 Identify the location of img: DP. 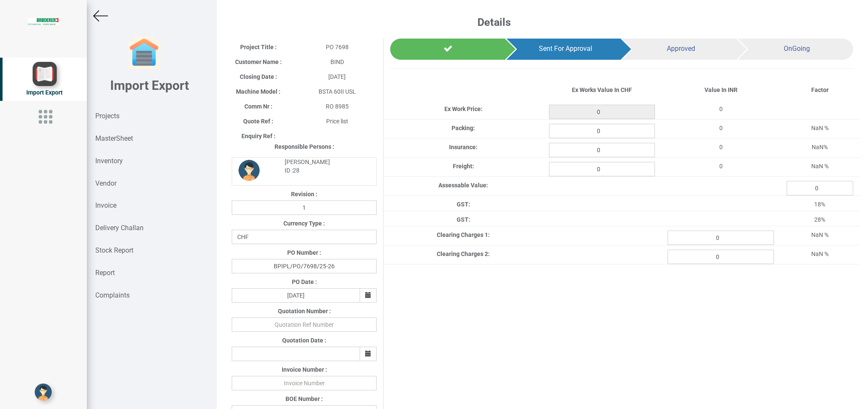
(249, 170).